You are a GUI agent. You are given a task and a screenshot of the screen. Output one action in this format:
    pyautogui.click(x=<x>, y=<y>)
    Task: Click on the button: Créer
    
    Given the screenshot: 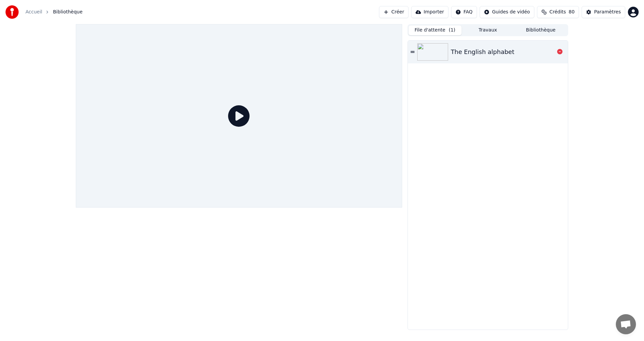 What is the action you would take?
    pyautogui.click(x=394, y=12)
    